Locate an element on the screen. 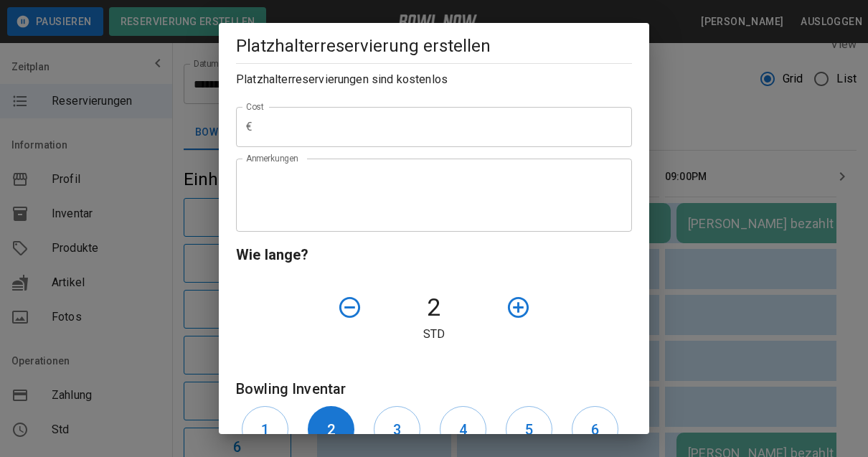  h6: 5 is located at coordinates (529, 430).